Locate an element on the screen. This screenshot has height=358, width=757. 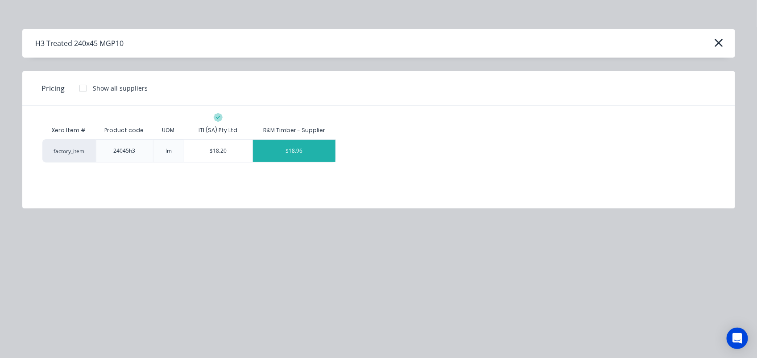
div: 24045h3 is located at coordinates (124, 151).